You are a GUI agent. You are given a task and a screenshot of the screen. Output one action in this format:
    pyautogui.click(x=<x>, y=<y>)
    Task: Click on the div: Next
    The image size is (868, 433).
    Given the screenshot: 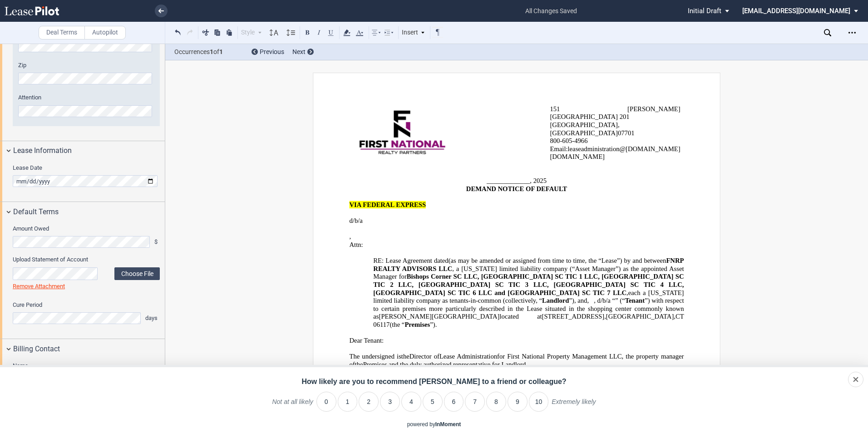 What is the action you would take?
    pyautogui.click(x=303, y=52)
    